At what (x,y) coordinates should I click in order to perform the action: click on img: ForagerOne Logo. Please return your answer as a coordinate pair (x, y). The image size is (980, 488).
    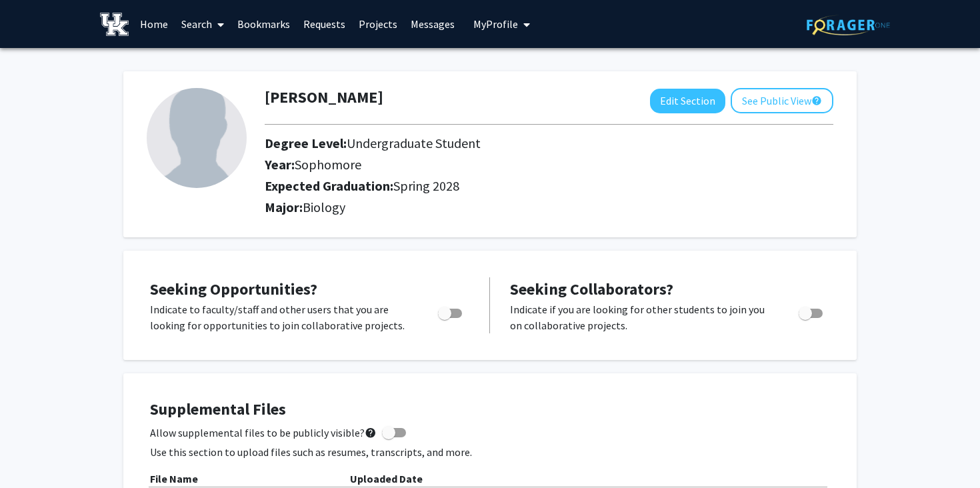
    Looking at the image, I should click on (848, 25).